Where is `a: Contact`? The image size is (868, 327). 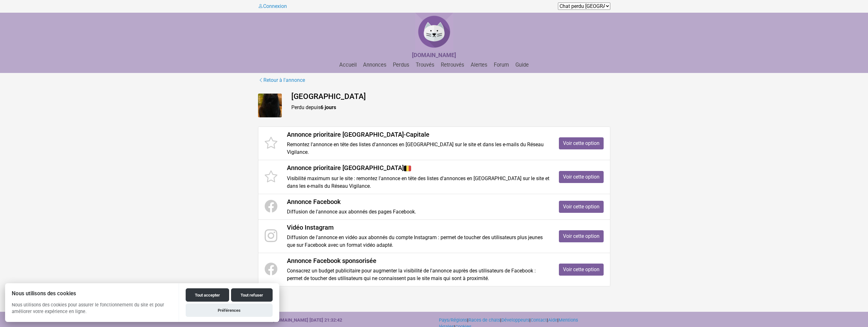 a: Contact is located at coordinates (539, 320).